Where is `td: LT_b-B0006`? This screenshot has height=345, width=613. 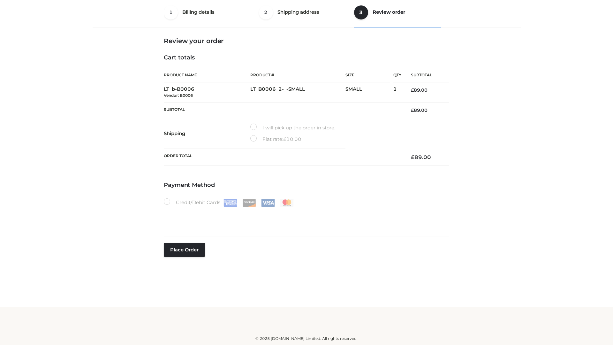
td: LT_b-B0006 is located at coordinates (207, 92).